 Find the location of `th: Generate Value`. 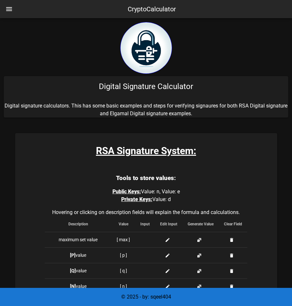

th: Generate Value is located at coordinates (200, 224).